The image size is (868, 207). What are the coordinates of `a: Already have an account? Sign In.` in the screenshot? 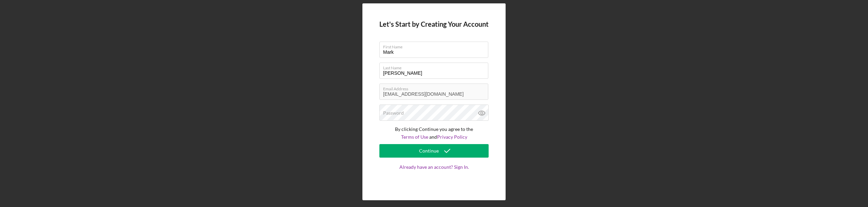 It's located at (434, 174).